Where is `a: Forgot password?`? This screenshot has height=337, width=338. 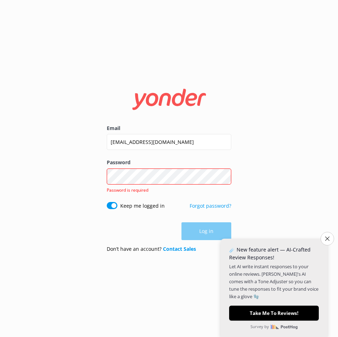
a: Forgot password? is located at coordinates (210, 205).